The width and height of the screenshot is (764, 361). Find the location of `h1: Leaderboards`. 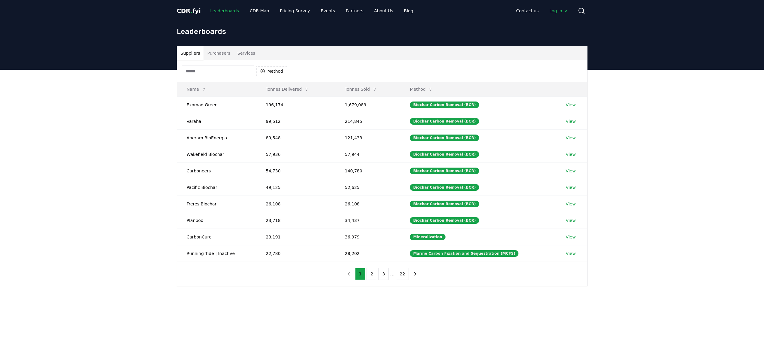

h1: Leaderboards is located at coordinates (382, 31).